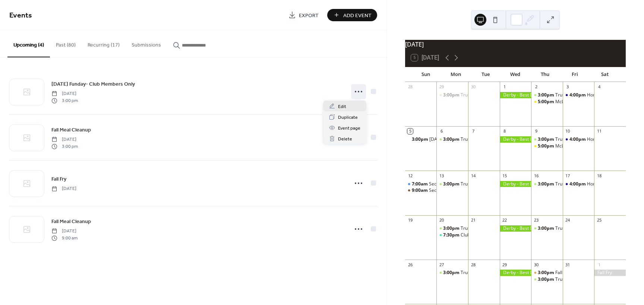 The width and height of the screenshot is (644, 305). Describe the element at coordinates (421, 190) in the screenshot. I see `div: Second Sunday Derby/ Pistol Shoot` at that location.